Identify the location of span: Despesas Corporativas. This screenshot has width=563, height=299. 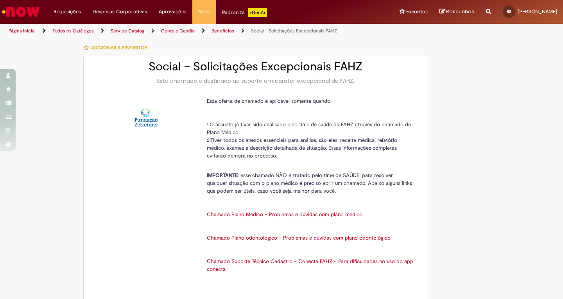
(120, 12).